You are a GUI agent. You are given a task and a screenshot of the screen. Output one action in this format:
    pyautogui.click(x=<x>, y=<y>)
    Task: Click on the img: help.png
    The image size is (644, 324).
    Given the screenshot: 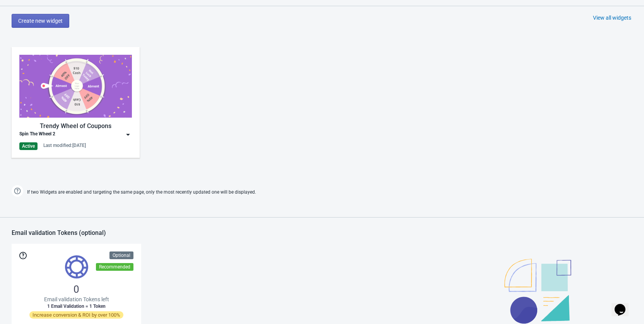 What is the action you would take?
    pyautogui.click(x=17, y=191)
    